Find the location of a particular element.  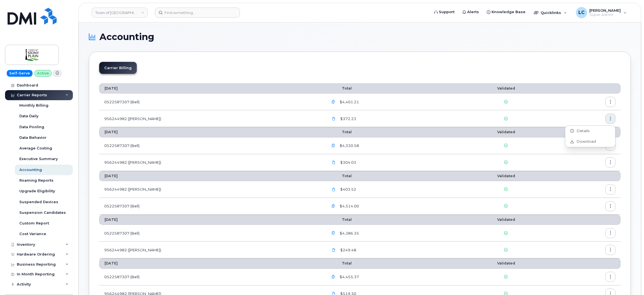

span: Details is located at coordinates (582, 131).